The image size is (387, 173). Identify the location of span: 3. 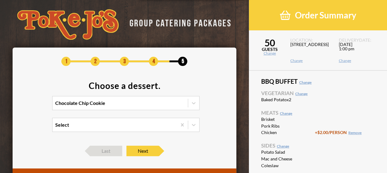
(124, 61).